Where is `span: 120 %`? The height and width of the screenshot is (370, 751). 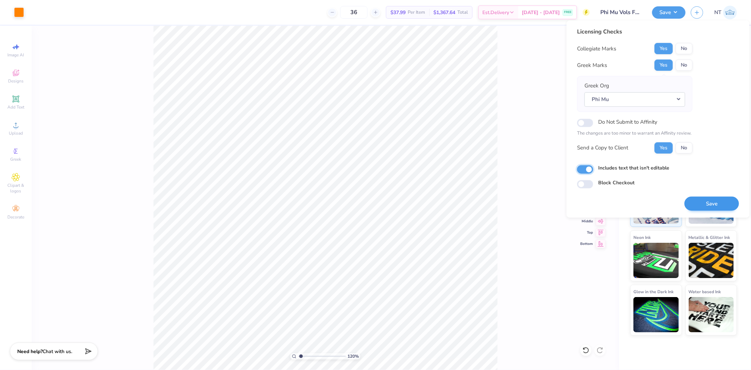
span: 120 % is located at coordinates (353, 356).